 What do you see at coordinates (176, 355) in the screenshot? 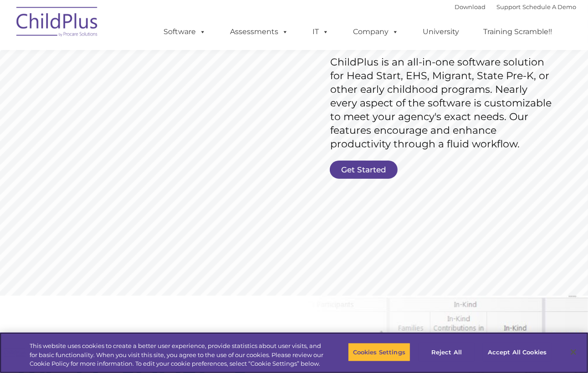
I see `div: This website uses cookies to create a better user experience, provide statistics about user visit...` at bounding box center [176, 355].